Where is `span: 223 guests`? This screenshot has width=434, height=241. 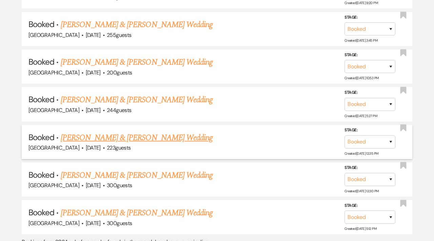
span: 223 guests is located at coordinates (119, 148).